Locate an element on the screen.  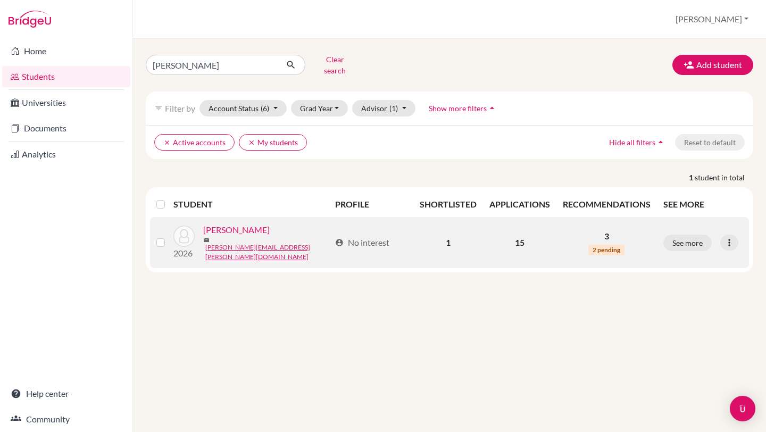
button: clearMy students is located at coordinates (273, 142).